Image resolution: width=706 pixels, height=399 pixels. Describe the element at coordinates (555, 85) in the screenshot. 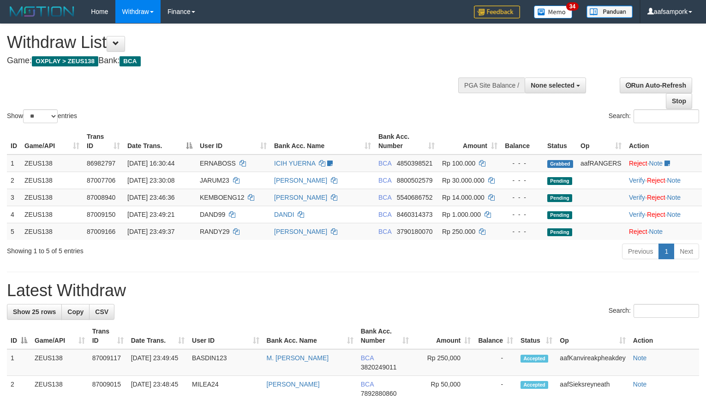

I see `button: None selected` at that location.